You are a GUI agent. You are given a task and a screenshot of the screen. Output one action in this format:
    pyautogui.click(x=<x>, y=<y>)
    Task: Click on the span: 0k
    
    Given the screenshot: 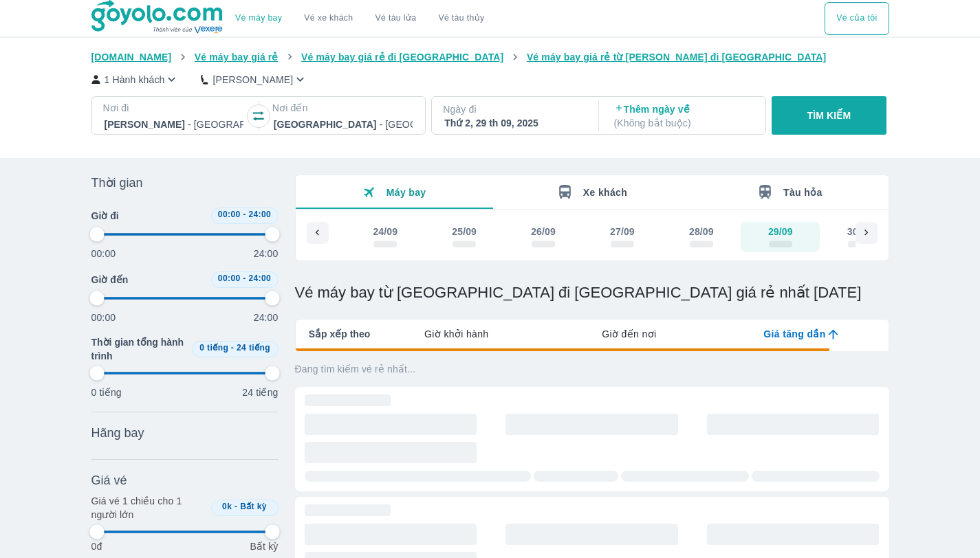 What is the action you would take?
    pyautogui.click(x=227, y=507)
    